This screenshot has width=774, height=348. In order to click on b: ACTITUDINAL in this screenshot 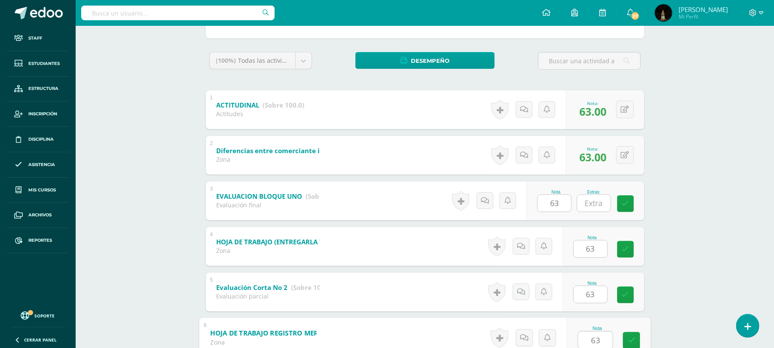, I will do `click(238, 105)`.